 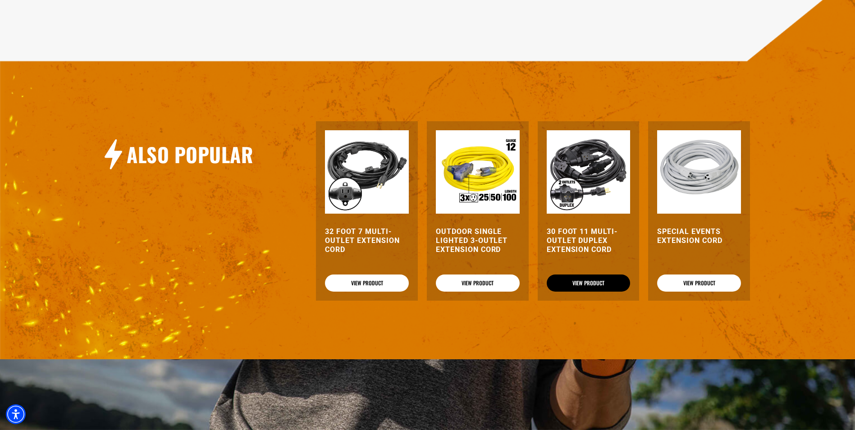 I want to click on h3: Outdoor Single Lighted 3-Outlet Extension Cord, so click(x=478, y=241).